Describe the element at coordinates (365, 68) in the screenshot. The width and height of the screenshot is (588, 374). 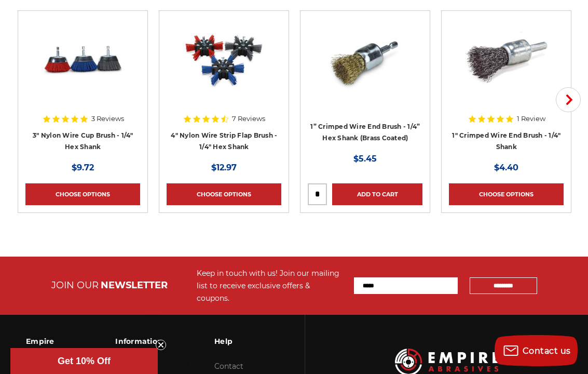
I see `a: brass coated 1 inch end brush` at that location.